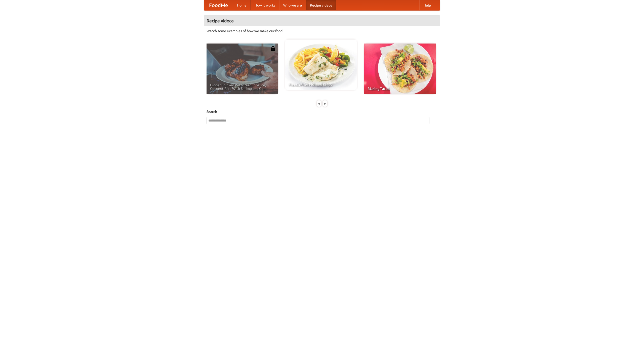  I want to click on p: Watch some examples of how we make our food!, so click(322, 31).